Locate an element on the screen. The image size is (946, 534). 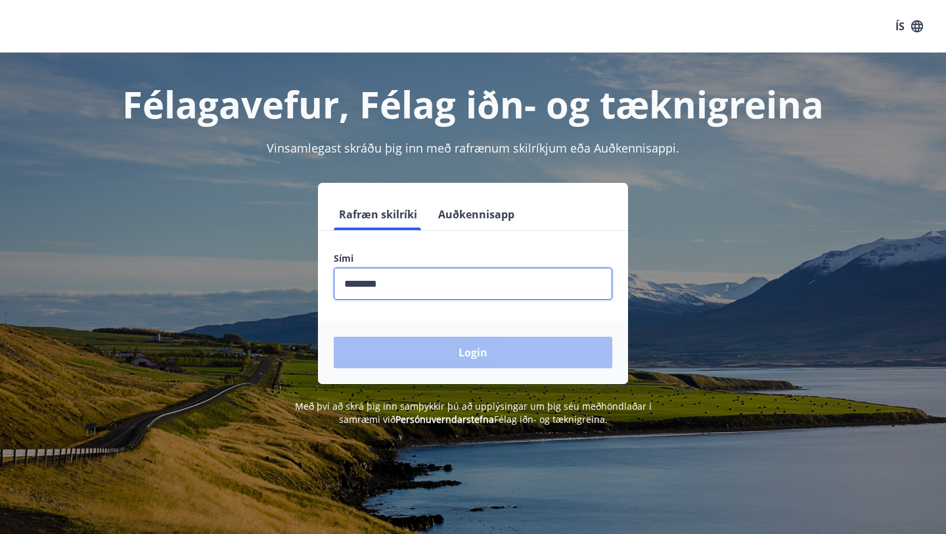
button: Auðkennisapp is located at coordinates (476, 214).